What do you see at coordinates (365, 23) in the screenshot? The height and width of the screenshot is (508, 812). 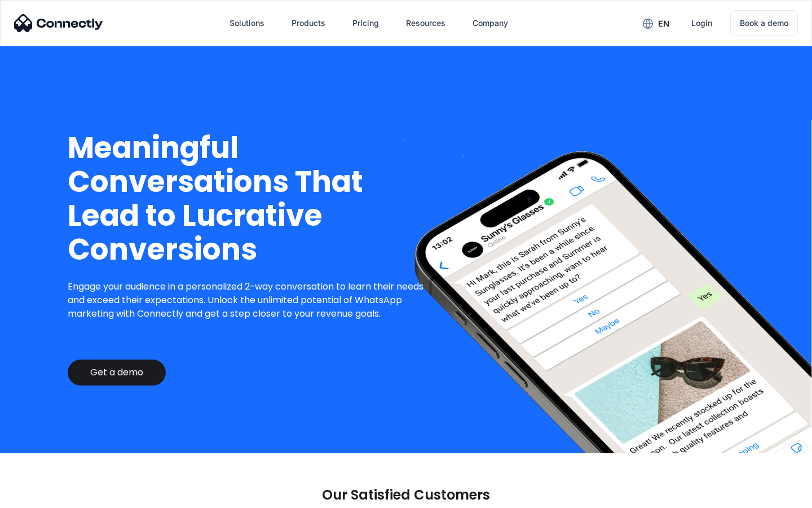 I see `div: Pricing` at bounding box center [365, 23].